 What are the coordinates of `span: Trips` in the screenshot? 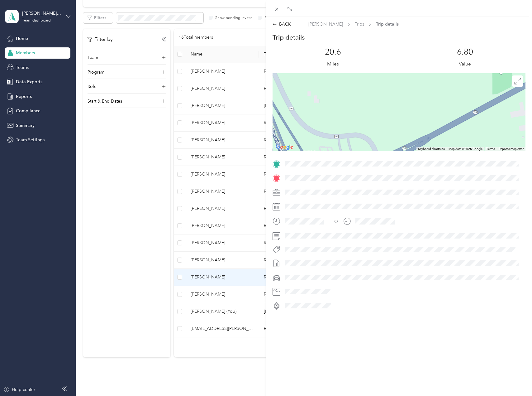 It's located at (359, 24).